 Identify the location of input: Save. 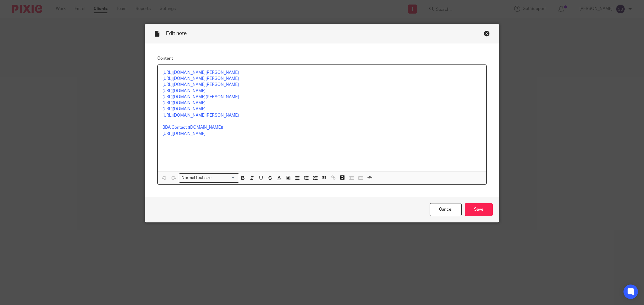
(478, 210).